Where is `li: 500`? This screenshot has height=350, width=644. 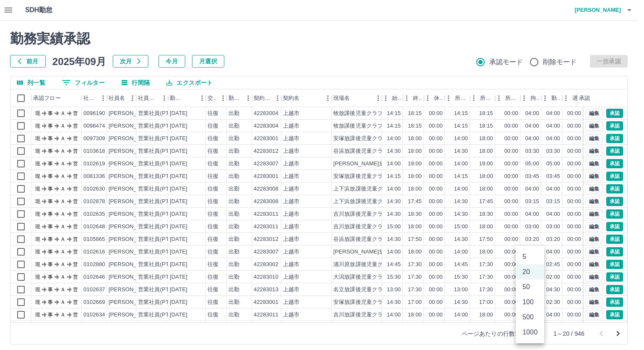 li: 500 is located at coordinates (530, 317).